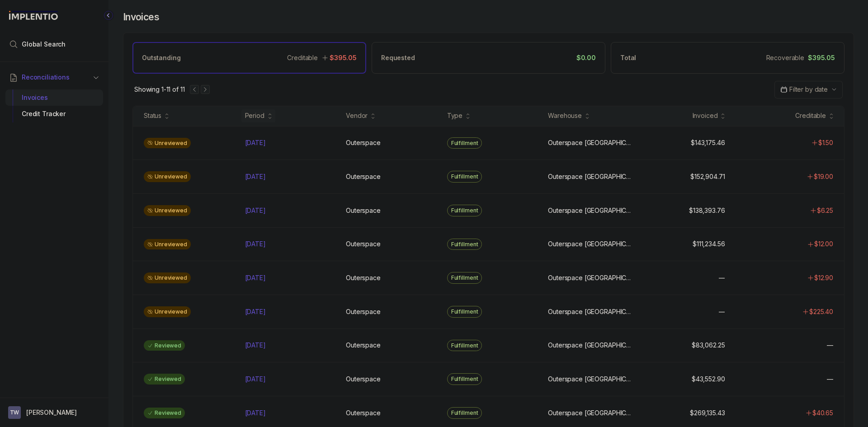 The height and width of the screenshot is (427, 868). I want to click on p: $40.65, so click(823, 413).